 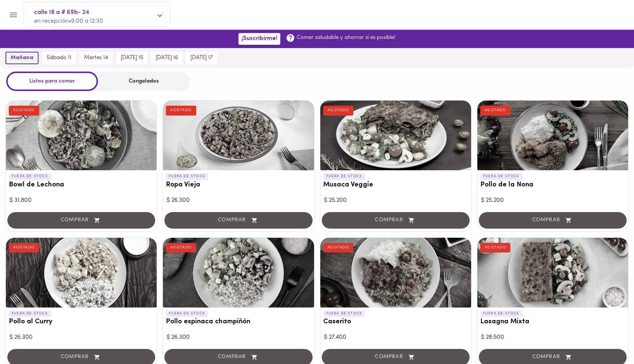 I want to click on button: sábado 11, so click(x=59, y=58).